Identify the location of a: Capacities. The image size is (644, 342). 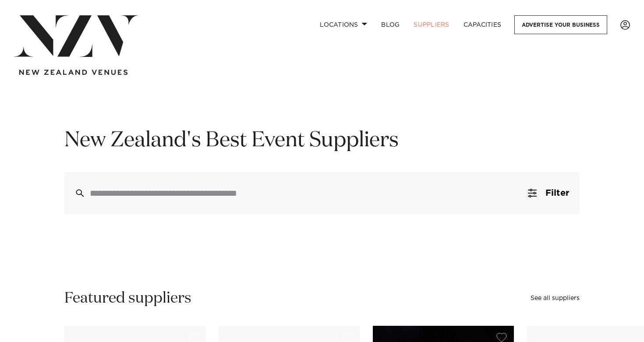
(482, 25).